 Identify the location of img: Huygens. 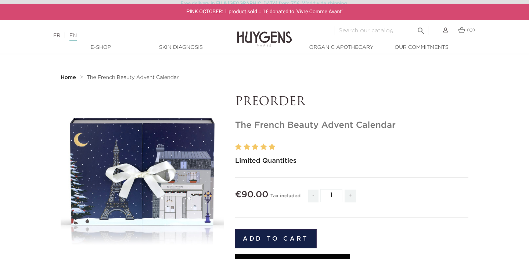
(264, 33).